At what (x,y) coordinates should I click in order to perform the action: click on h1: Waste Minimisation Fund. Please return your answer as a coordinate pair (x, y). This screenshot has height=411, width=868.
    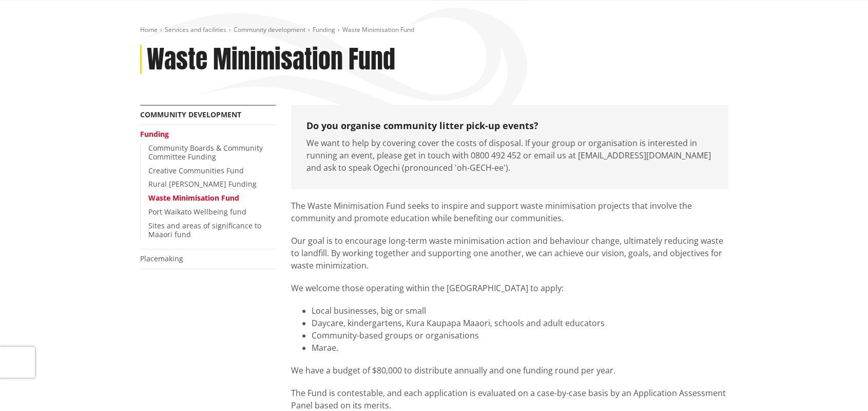
    Looking at the image, I should click on (271, 59).